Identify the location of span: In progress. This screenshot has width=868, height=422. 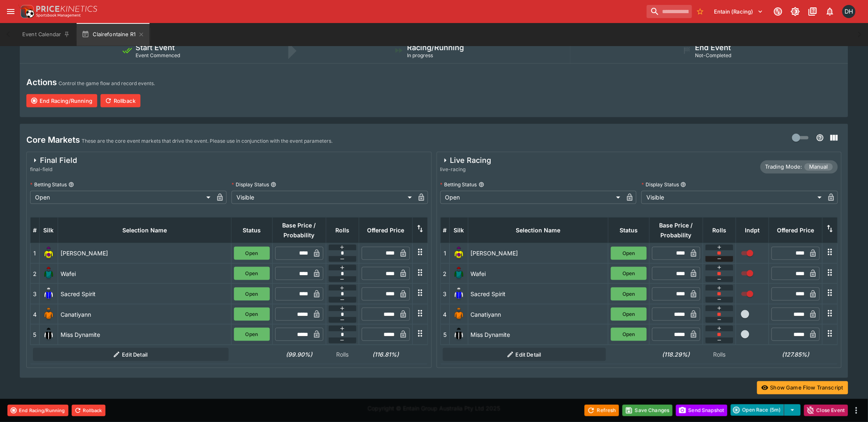
(419, 55).